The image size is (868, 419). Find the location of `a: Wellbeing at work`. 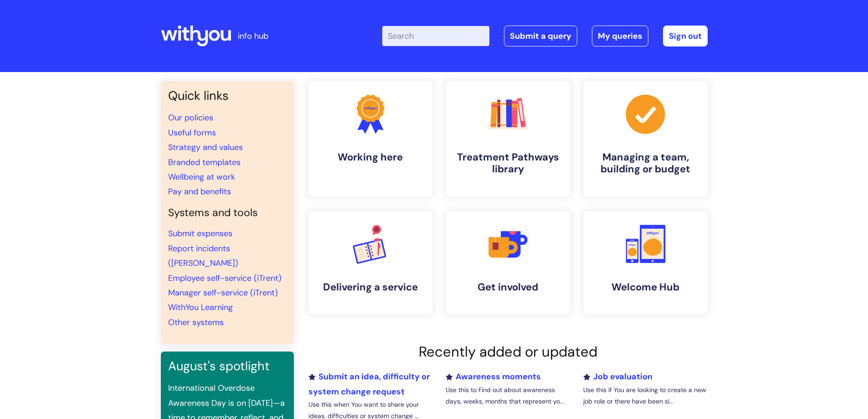

a: Wellbeing at work is located at coordinates (201, 177).